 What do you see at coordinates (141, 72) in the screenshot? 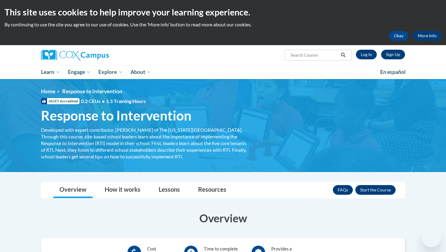
I see `span: About` at bounding box center [141, 72].